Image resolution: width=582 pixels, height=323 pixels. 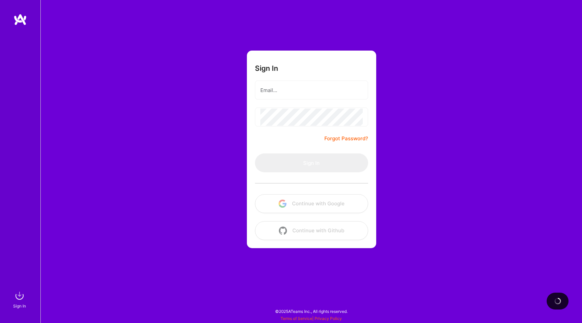 I want to click on input: Email..., so click(x=311, y=90).